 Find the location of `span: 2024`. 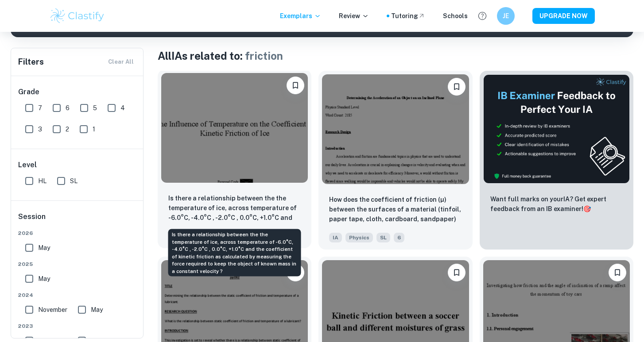

span: 2024 is located at coordinates (78, 295).